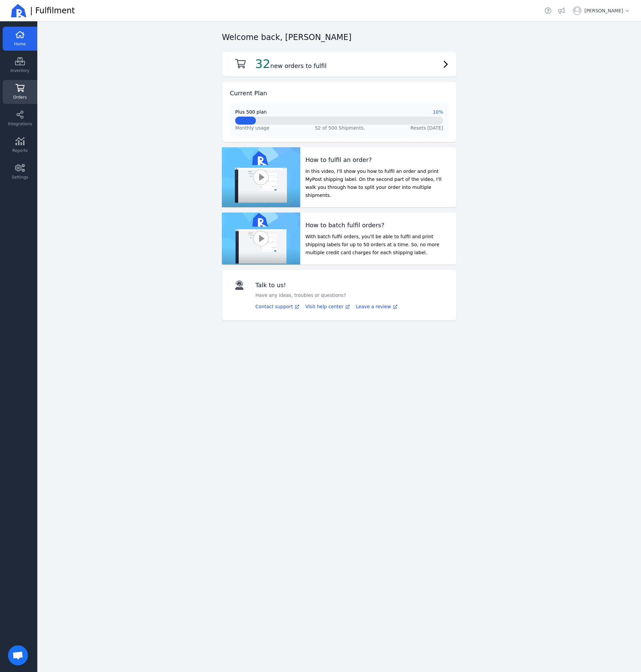  I want to click on span: Inventory, so click(19, 70).